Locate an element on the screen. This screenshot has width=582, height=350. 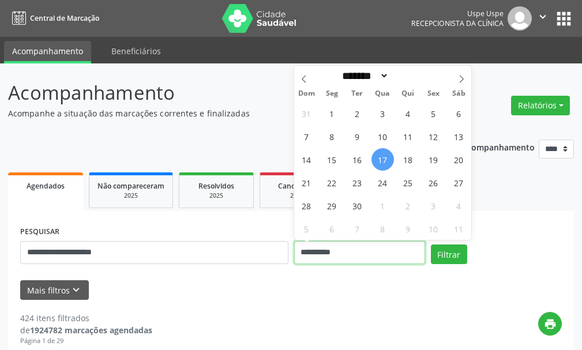
span: Outubro 7, 2025 is located at coordinates (357, 228).